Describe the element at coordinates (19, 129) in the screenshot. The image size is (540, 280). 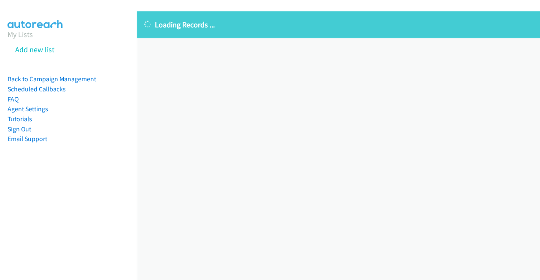
I see `a: Sign Out` at that location.